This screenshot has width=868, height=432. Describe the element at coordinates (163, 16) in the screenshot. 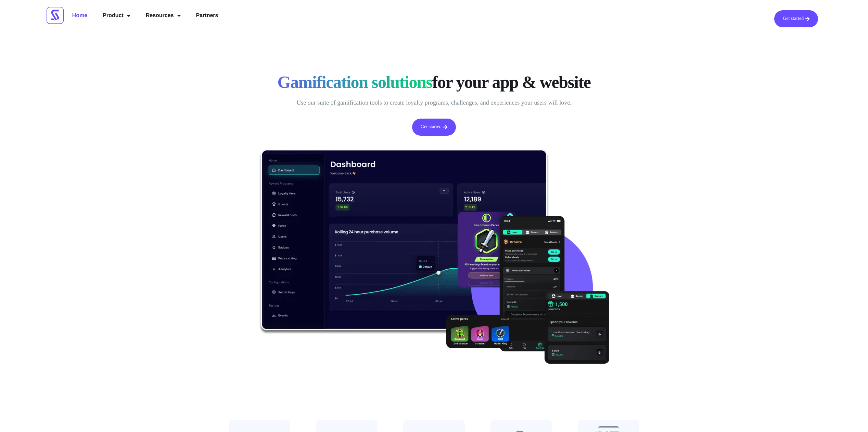

I see `a: Resources` at that location.